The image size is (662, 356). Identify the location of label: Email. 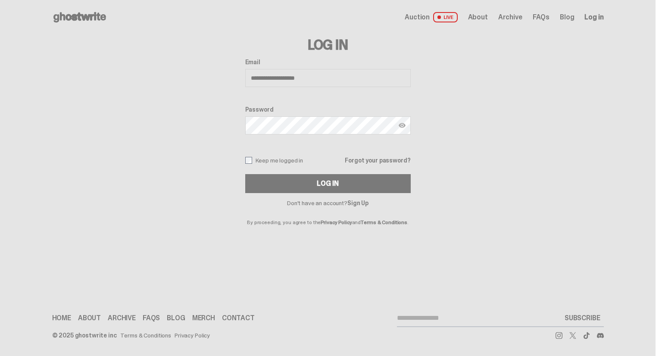
(328, 62).